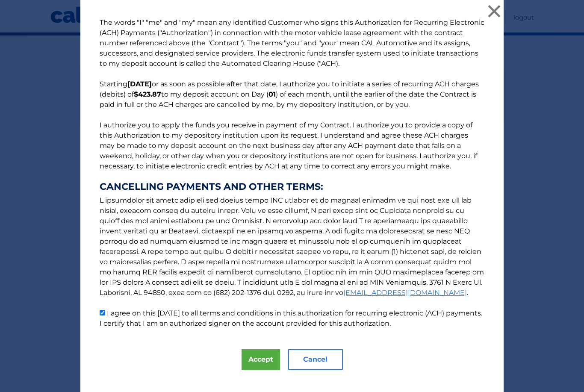 The width and height of the screenshot is (584, 392). Describe the element at coordinates (292, 187) in the screenshot. I see `strong: CANCELLING PAYMENTS AND OTHER TERMS:` at that location.